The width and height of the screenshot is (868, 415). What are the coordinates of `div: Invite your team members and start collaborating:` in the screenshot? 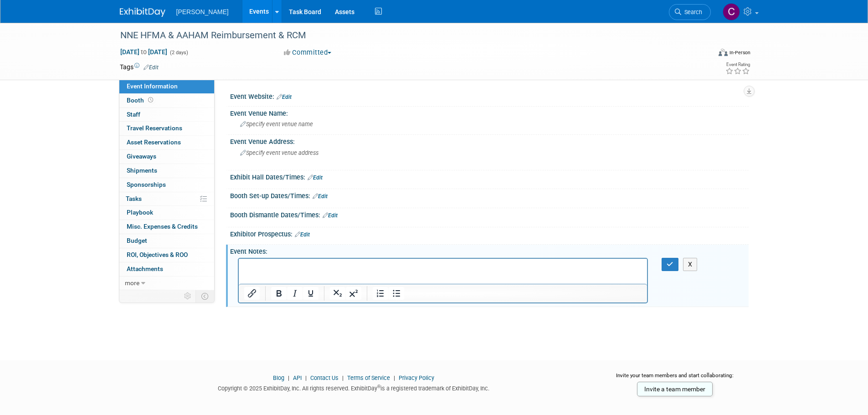 It's located at (675, 379).